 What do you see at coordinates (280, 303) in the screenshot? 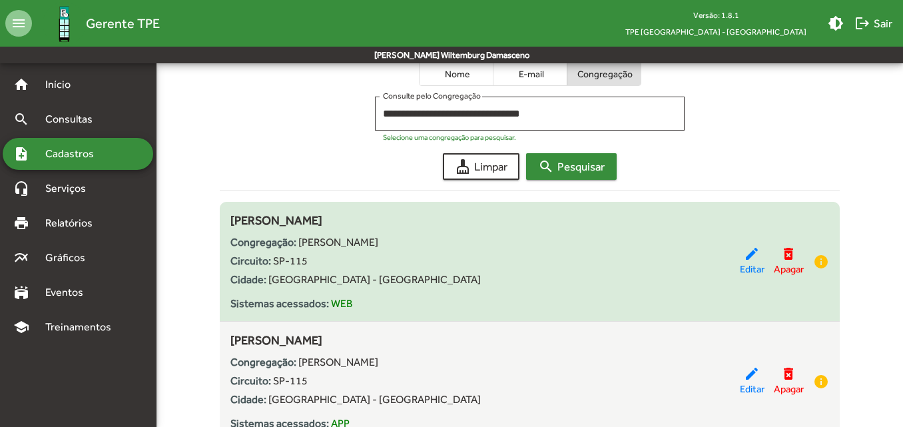
I see `strong: Sistemas acessados:` at bounding box center [280, 303].